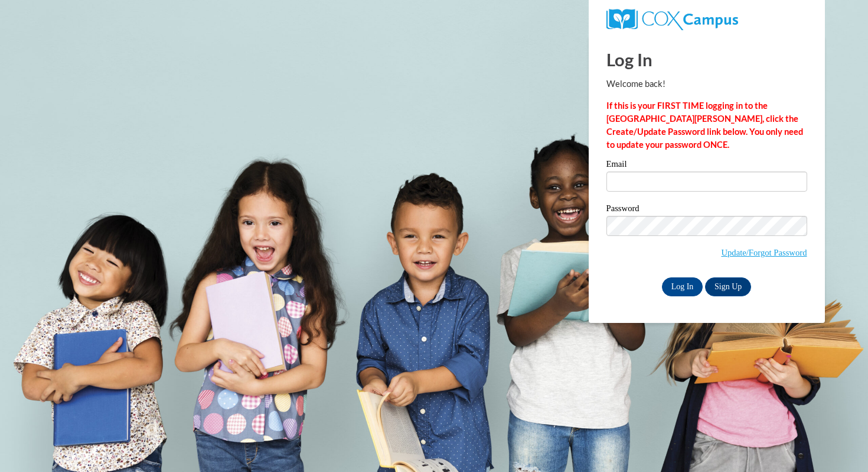 This screenshot has height=472, width=868. Describe the element at coordinates (707, 210) in the screenshot. I see `label: Password` at that location.